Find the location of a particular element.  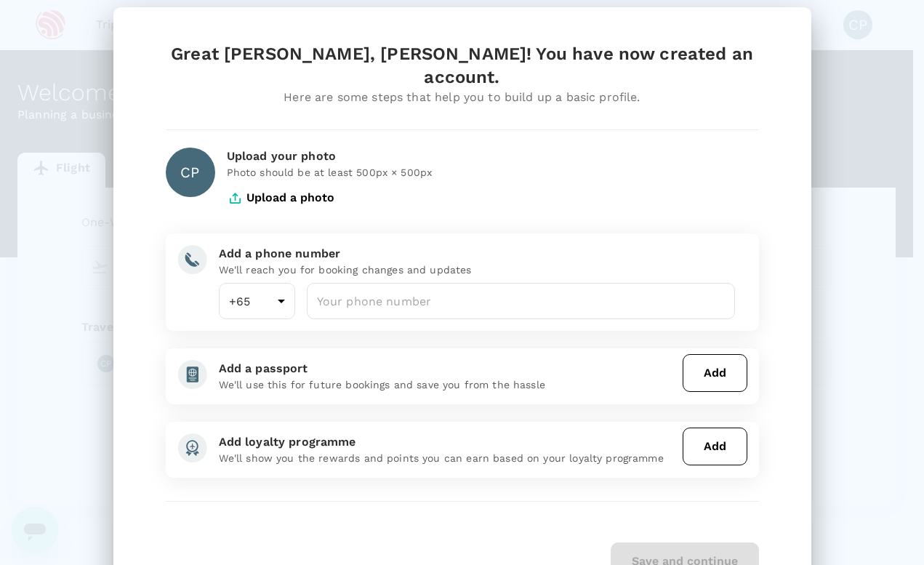

img: add-phone-number is located at coordinates (192, 259).